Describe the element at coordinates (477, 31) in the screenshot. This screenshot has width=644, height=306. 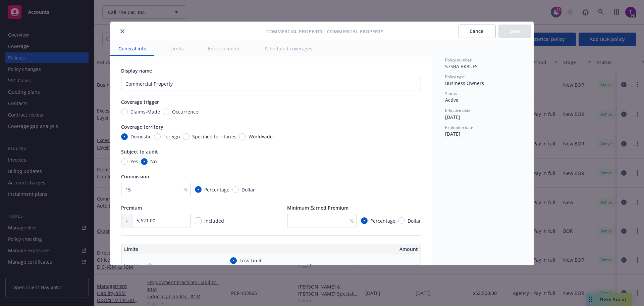
I see `button: Cancel` at that location.